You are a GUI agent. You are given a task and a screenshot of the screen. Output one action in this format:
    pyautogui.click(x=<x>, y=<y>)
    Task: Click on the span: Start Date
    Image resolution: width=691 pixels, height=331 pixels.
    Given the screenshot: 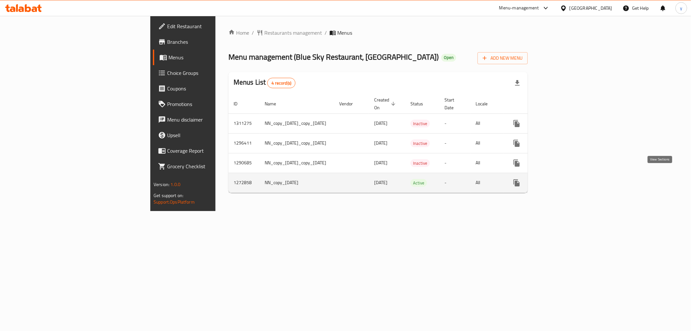 What is the action you would take?
    pyautogui.click(x=454, y=104)
    